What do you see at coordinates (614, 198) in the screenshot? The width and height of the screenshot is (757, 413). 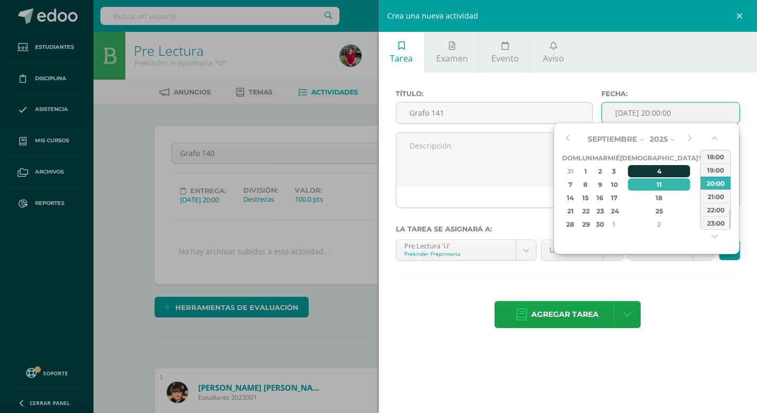 I see `div: 17` at bounding box center [614, 198].